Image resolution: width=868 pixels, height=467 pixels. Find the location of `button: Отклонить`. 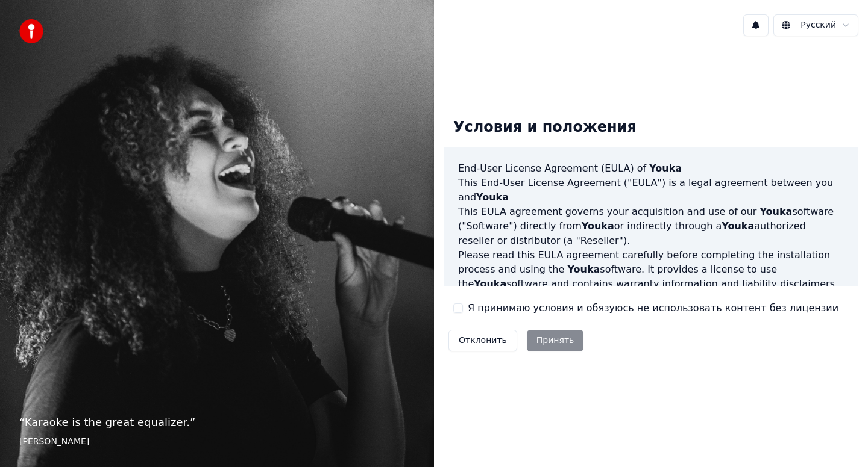

button: Отклонить is located at coordinates (483, 341).